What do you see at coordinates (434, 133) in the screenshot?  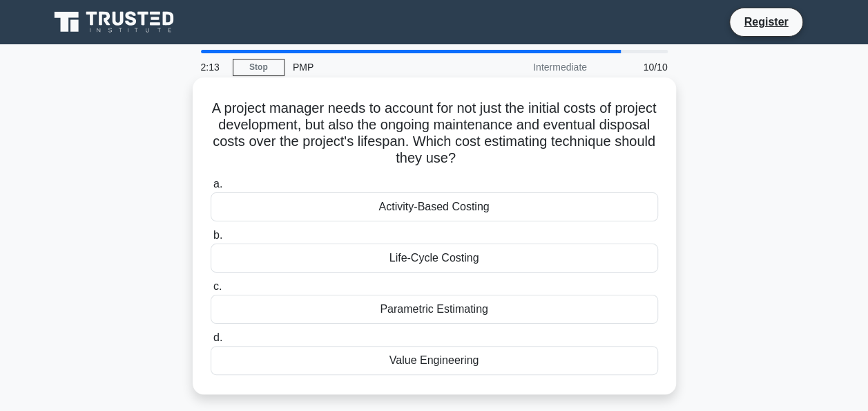 I see `h5: A project manager needs to account for not just the initial costs of project development, but als...` at bounding box center [434, 133].